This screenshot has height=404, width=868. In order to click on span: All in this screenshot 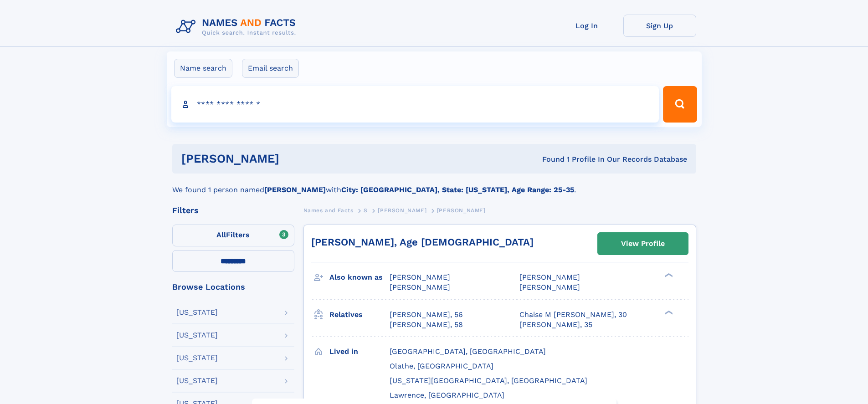, I will do `click(221, 235)`.